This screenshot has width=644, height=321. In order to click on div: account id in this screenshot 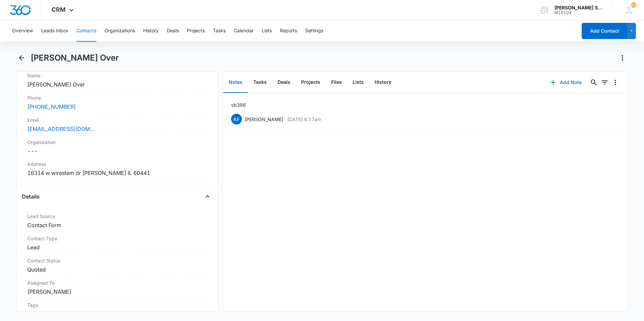, I will do `click(579, 13)`.